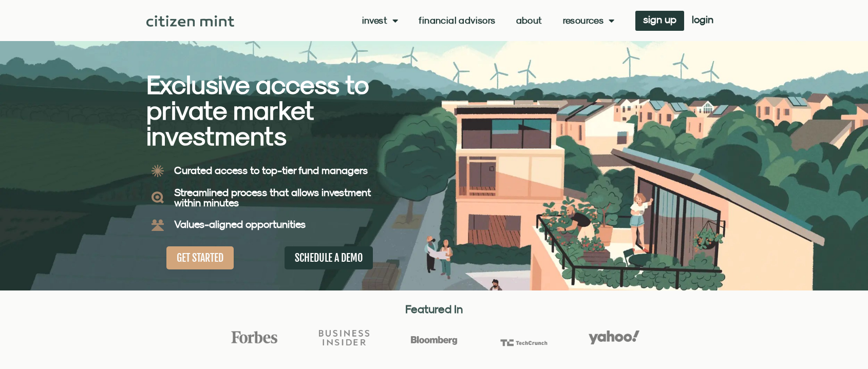 The width and height of the screenshot is (868, 369). Describe the element at coordinates (703, 20) in the screenshot. I see `a: login` at that location.